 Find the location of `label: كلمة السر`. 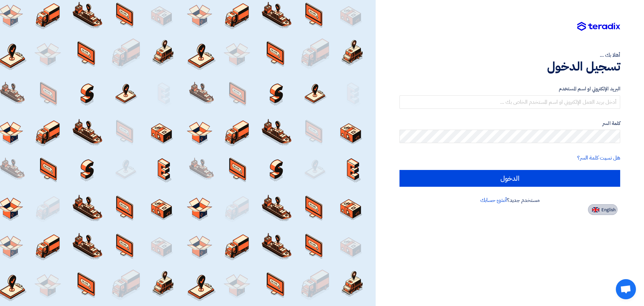

label: كلمة السر is located at coordinates (510, 123).